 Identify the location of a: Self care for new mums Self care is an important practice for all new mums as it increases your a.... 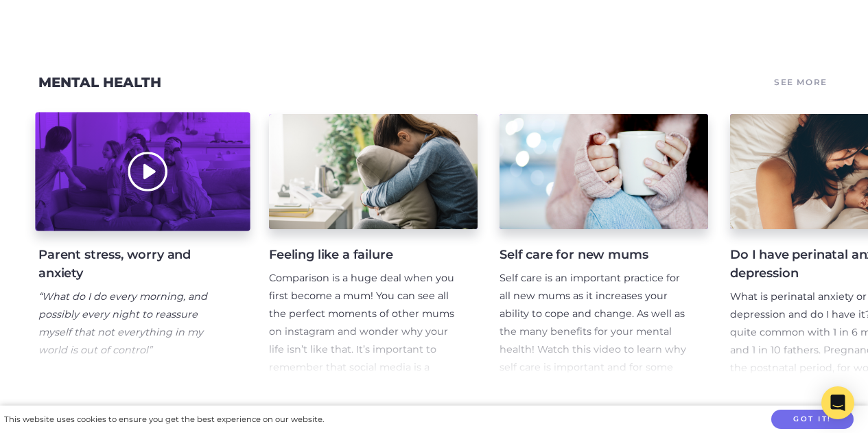
(604, 246).